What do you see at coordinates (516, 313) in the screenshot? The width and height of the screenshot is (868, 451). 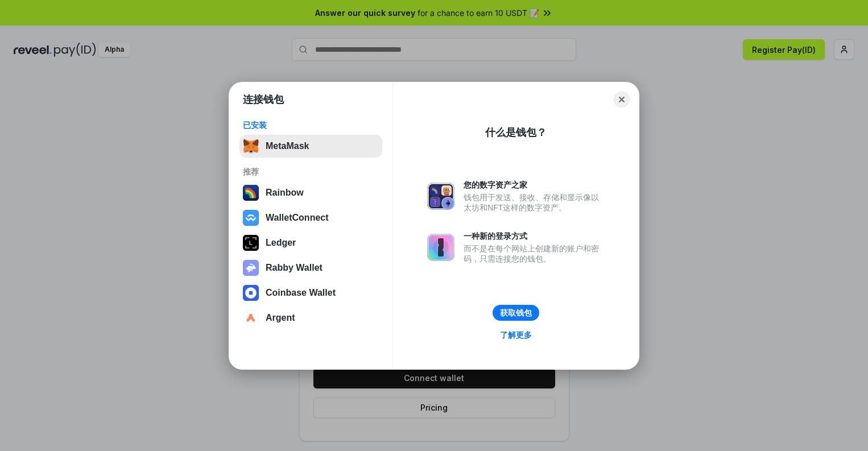 I see `div: 获取钱包` at bounding box center [516, 313].